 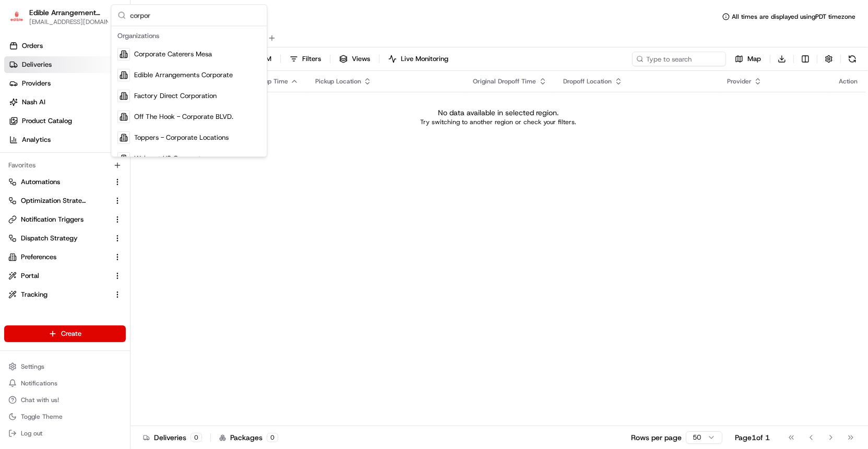 I want to click on button: Automations, so click(x=65, y=182).